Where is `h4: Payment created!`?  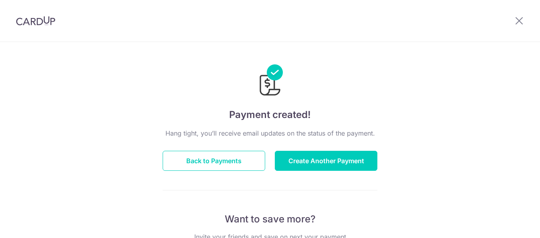
h4: Payment created! is located at coordinates (270, 115).